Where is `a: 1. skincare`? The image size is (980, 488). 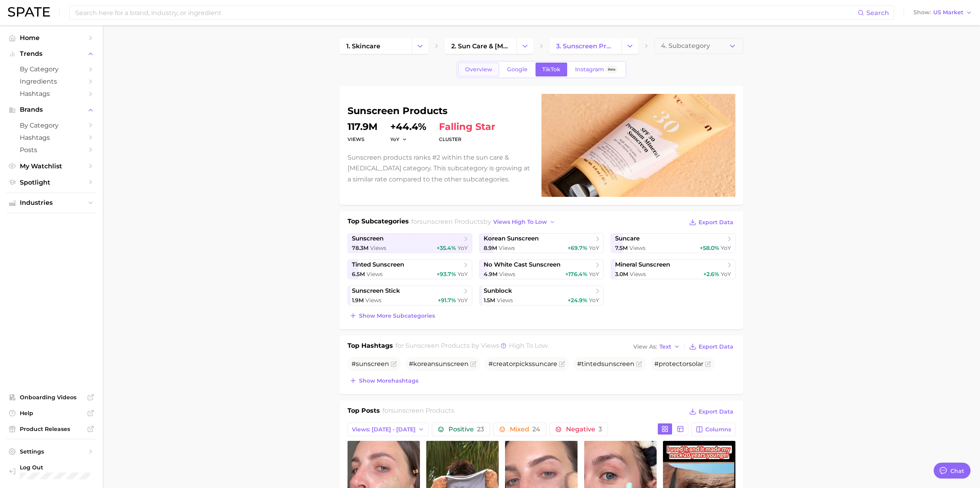
a: 1. skincare is located at coordinates (375, 46).